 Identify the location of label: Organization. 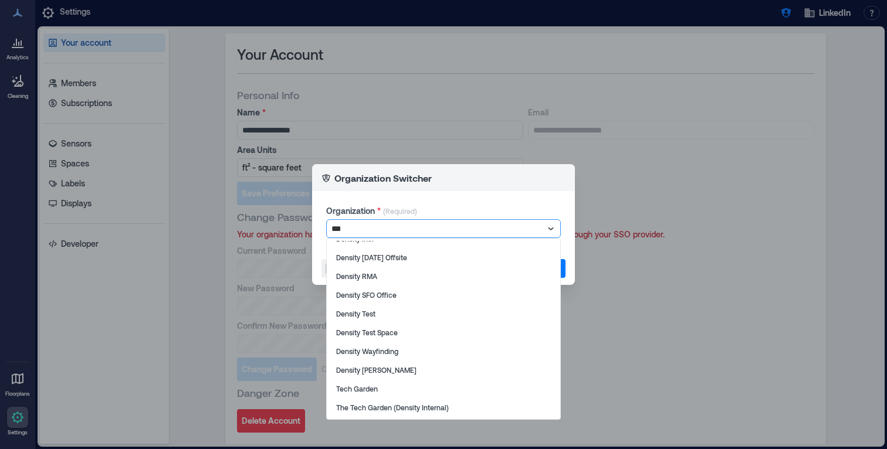
(353, 211).